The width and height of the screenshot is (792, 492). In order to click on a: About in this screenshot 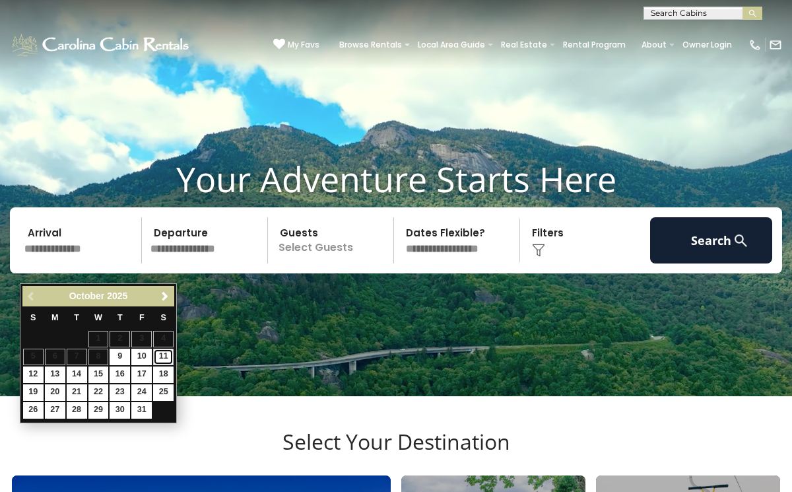, I will do `click(654, 45)`.